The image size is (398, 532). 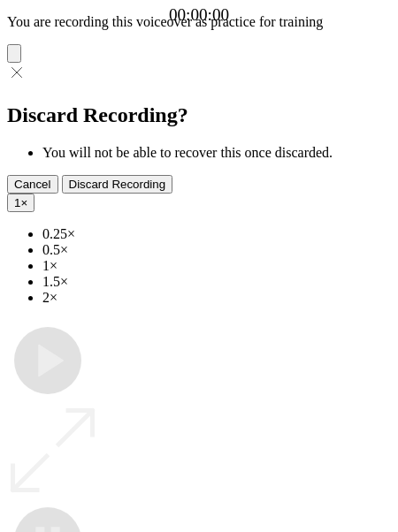 I want to click on a: 00:00:00, so click(x=199, y=15).